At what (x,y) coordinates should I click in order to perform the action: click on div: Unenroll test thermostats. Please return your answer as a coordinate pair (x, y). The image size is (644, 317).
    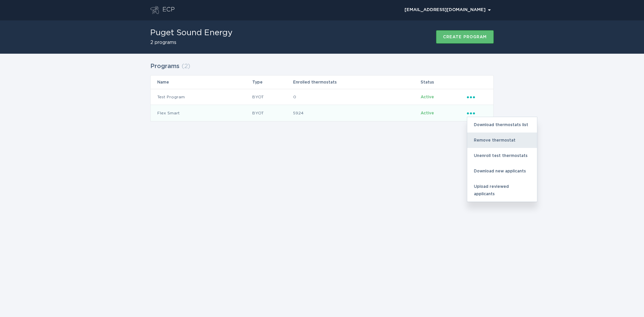
    Looking at the image, I should click on (502, 156).